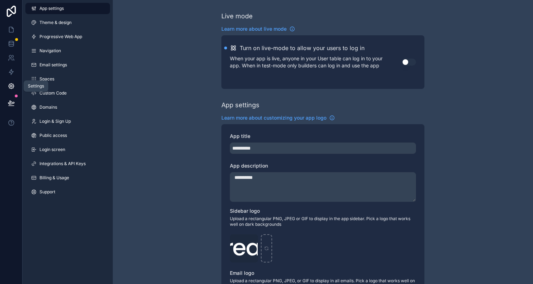 The height and width of the screenshot is (284, 533). Describe the element at coordinates (68, 37) in the screenshot. I see `a: Progressive Web App` at that location.